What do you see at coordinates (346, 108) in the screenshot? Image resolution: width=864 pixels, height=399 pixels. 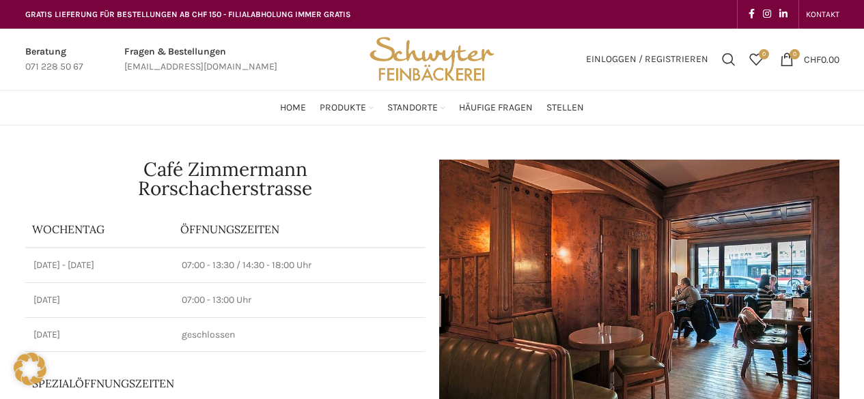 I see `a: Produkte` at bounding box center [346, 108].